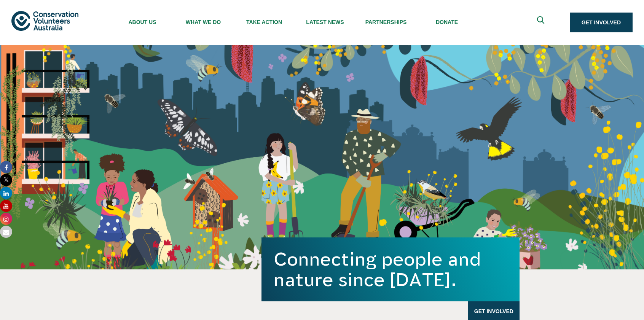  Describe the element at coordinates (542, 23) in the screenshot. I see `span: Expand search box` at that location.